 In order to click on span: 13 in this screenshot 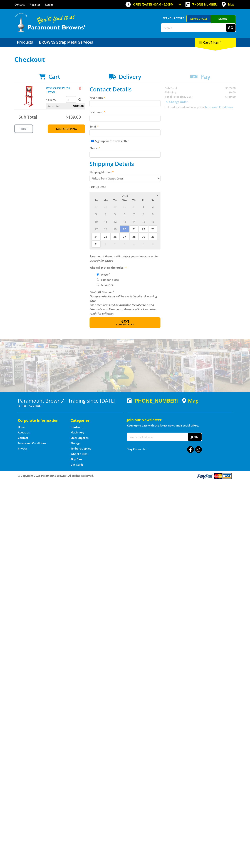, I will do `click(124, 222)`.